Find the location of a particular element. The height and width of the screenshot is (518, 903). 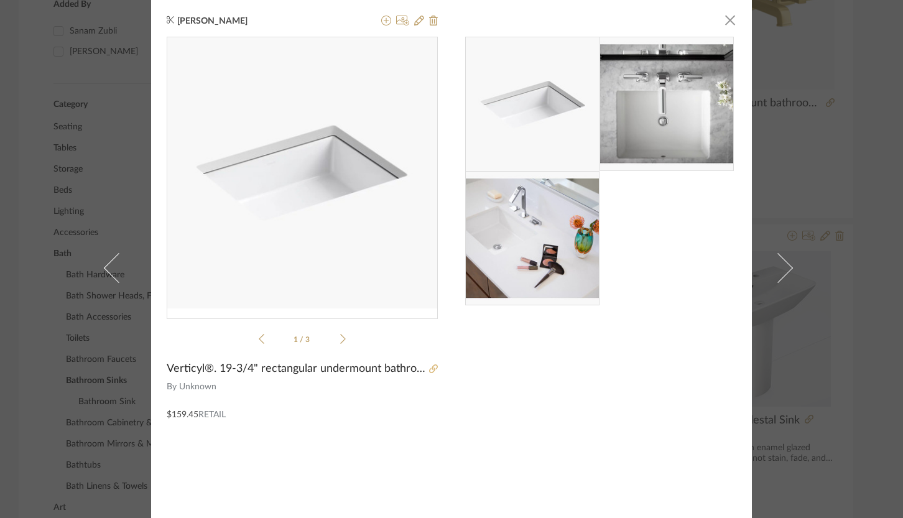

button: Close is located at coordinates (730, 20).